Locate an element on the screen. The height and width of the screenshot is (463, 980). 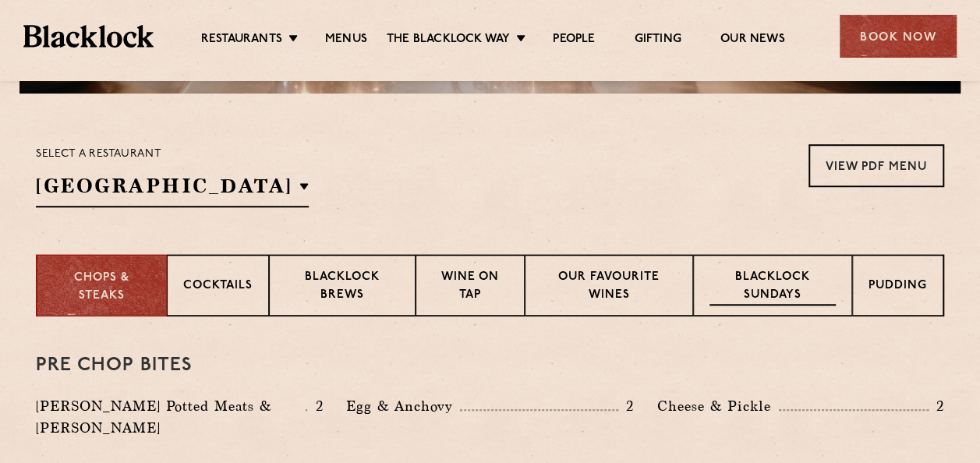
p: Cheese & Pickle is located at coordinates (718, 406).